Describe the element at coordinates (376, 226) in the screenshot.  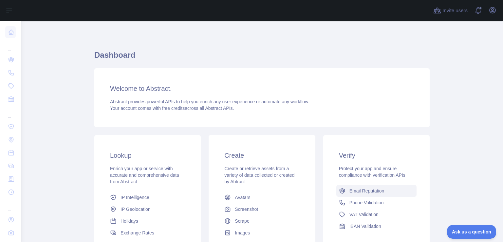
I see `a: IBAN Validation` at that location.